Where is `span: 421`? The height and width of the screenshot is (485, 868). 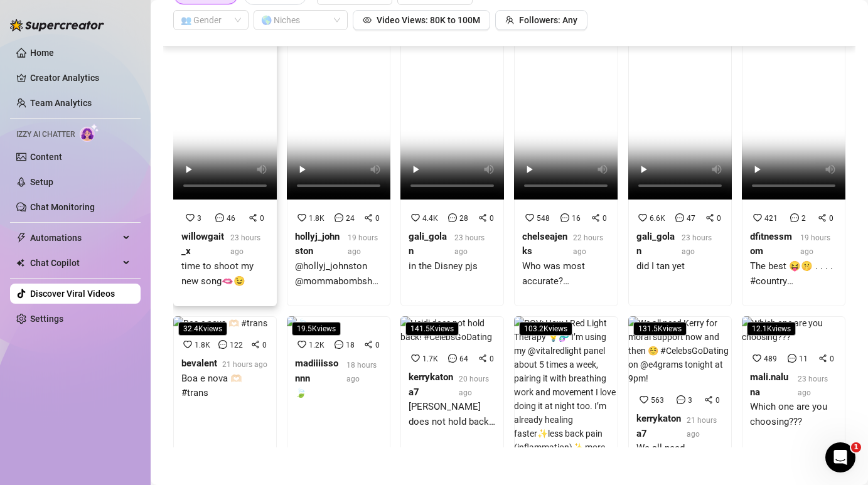 span: 421 is located at coordinates (771, 219).